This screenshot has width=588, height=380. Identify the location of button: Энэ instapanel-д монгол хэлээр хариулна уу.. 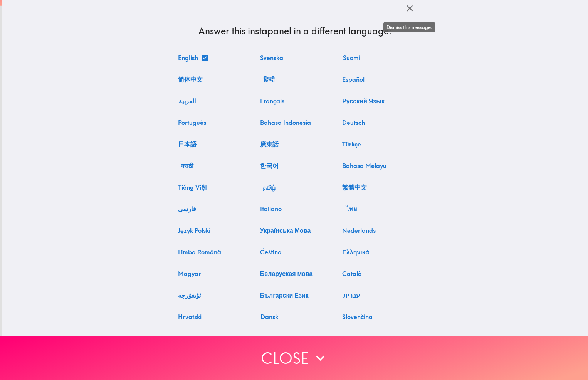
(277, 338).